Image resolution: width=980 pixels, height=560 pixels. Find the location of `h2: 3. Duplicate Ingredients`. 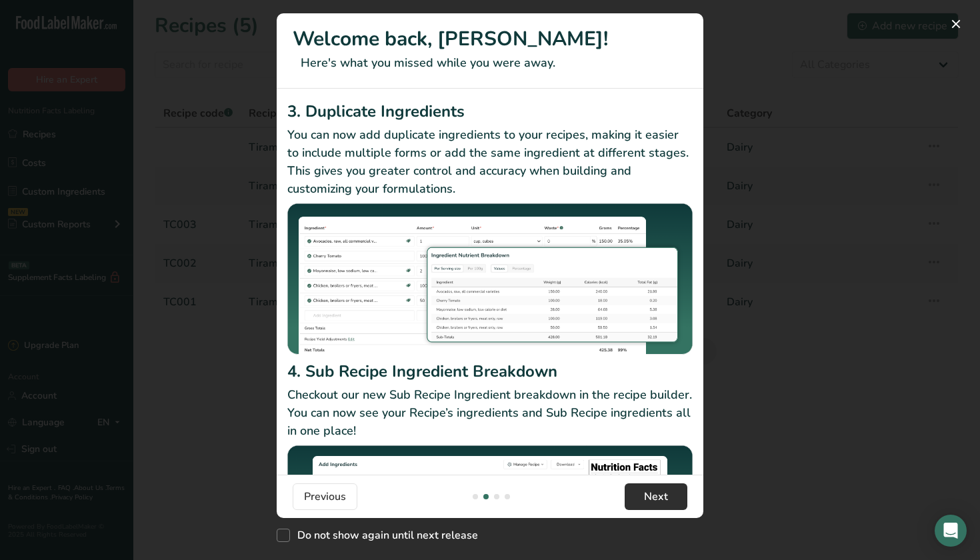

h2: 3. Duplicate Ingredients is located at coordinates (490, 112).